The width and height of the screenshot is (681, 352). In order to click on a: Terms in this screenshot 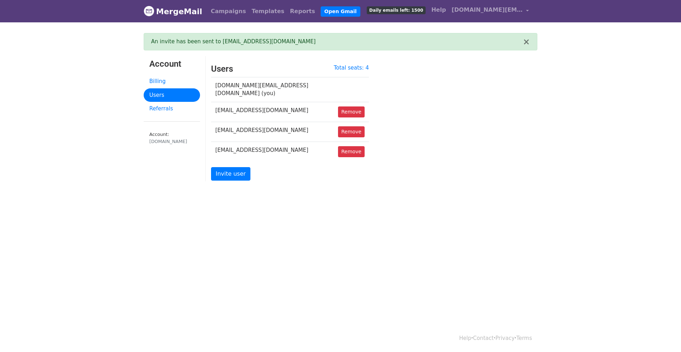, I will do `click(524, 338)`.